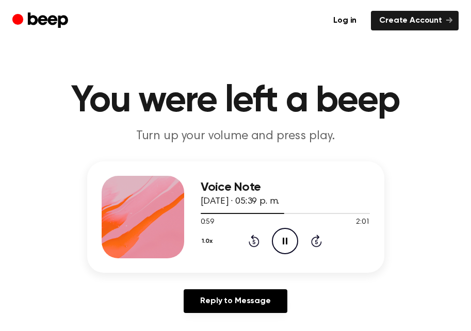 The height and width of the screenshot is (331, 471). What do you see at coordinates (207, 222) in the screenshot?
I see `span: 0:59` at bounding box center [207, 222].